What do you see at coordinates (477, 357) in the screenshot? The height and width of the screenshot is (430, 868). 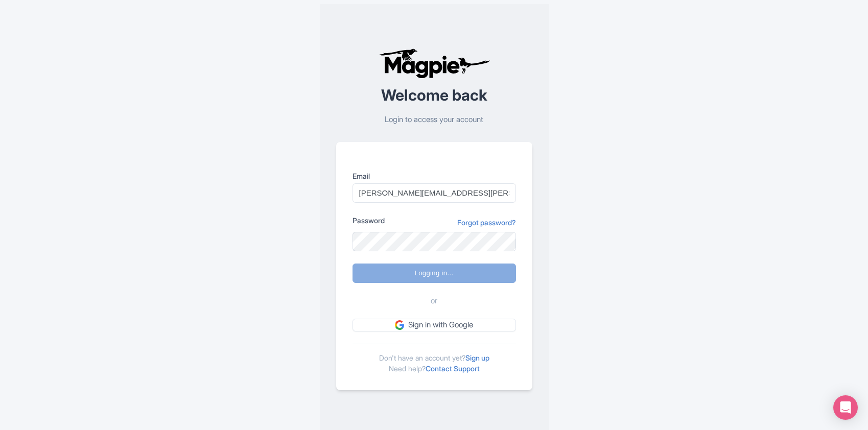 I see `a: Sign up` at bounding box center [477, 357].